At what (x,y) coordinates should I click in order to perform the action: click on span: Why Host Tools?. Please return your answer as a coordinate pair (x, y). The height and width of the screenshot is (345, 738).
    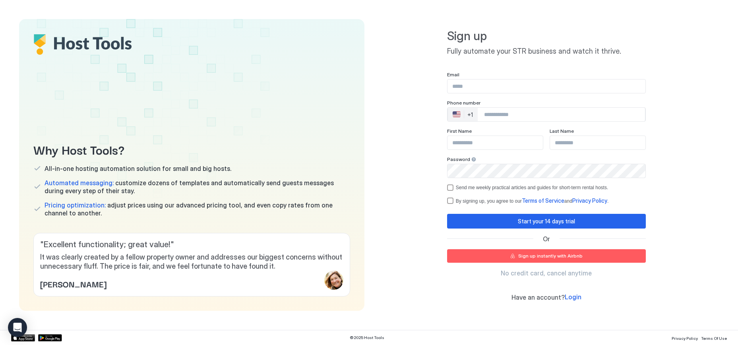
    Looking at the image, I should click on (192, 149).